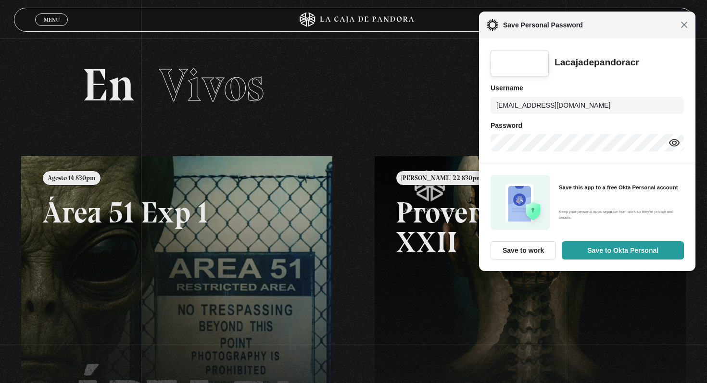  Describe the element at coordinates (620, 215) in the screenshot. I see `span: Keep your personal apps separate from work so they're private and secure.` at that location.